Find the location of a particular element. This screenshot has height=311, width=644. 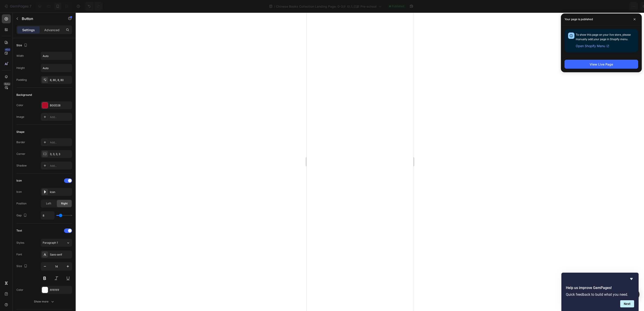

button: Hide survey is located at coordinates (631, 279).